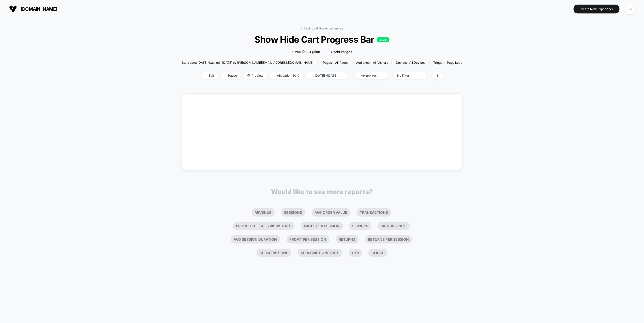  Describe the element at coordinates (341, 52) in the screenshot. I see `span: + Add Images` at that location.